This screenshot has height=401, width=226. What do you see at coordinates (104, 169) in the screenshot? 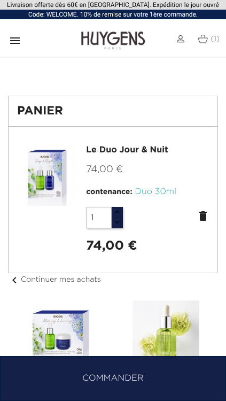
I see `span: 74,00 €` at bounding box center [104, 169].